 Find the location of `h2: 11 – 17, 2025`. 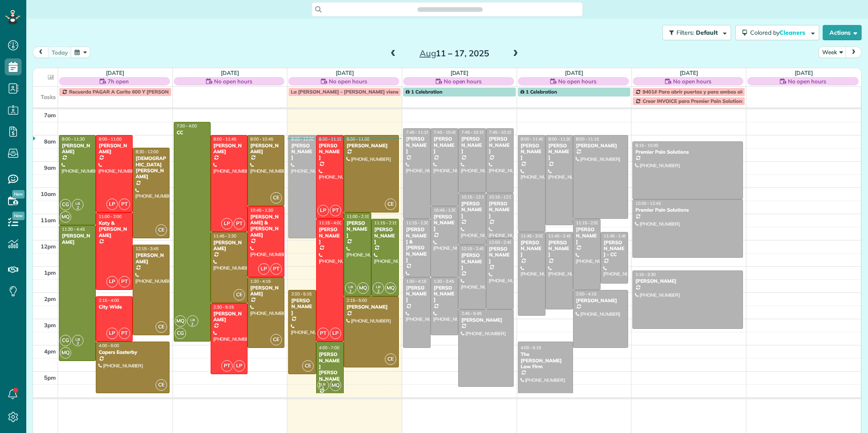

h2: 11 – 17, 2025 is located at coordinates (454, 54).